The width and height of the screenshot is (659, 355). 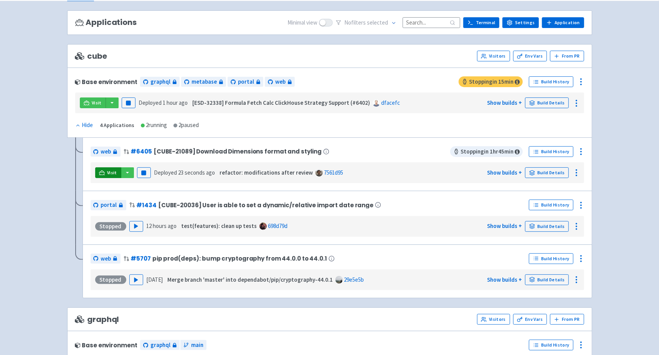 I want to click on a: #1434, so click(x=147, y=205).